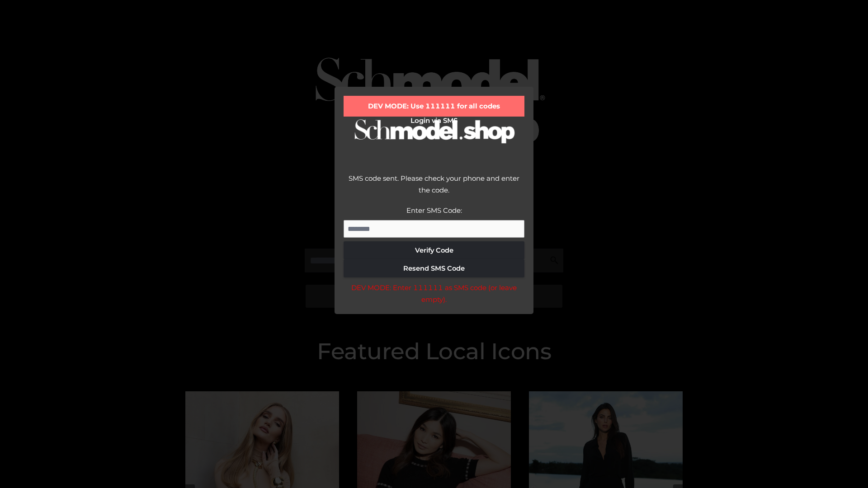  What do you see at coordinates (434, 268) in the screenshot?
I see `button: Resend SMS Code` at bounding box center [434, 268].